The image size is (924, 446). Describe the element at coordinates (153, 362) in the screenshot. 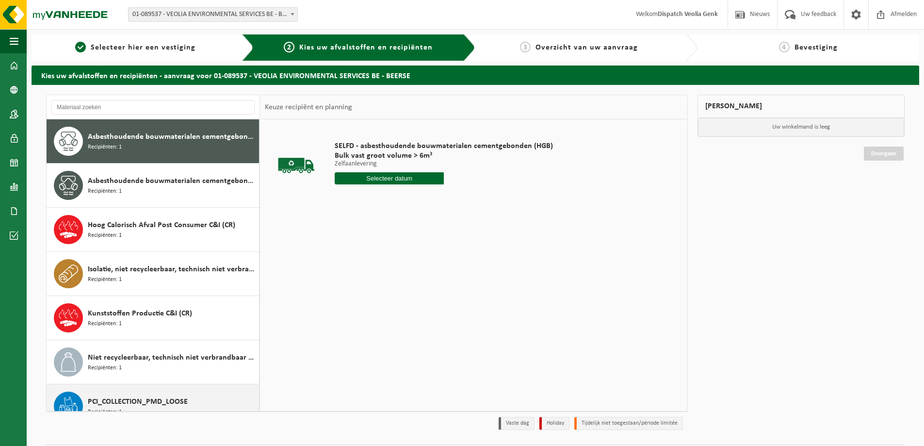

I see `button: Niet recycleerbaar, technisch niet verbrandbaar afval (brandbaar) Recipiënten: 1` at that location.